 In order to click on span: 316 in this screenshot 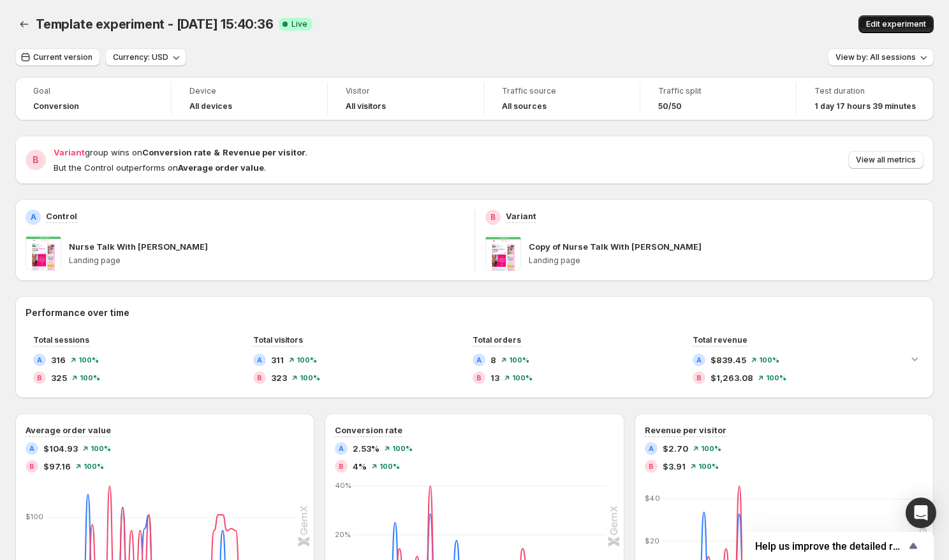, I will do `click(58, 360)`.